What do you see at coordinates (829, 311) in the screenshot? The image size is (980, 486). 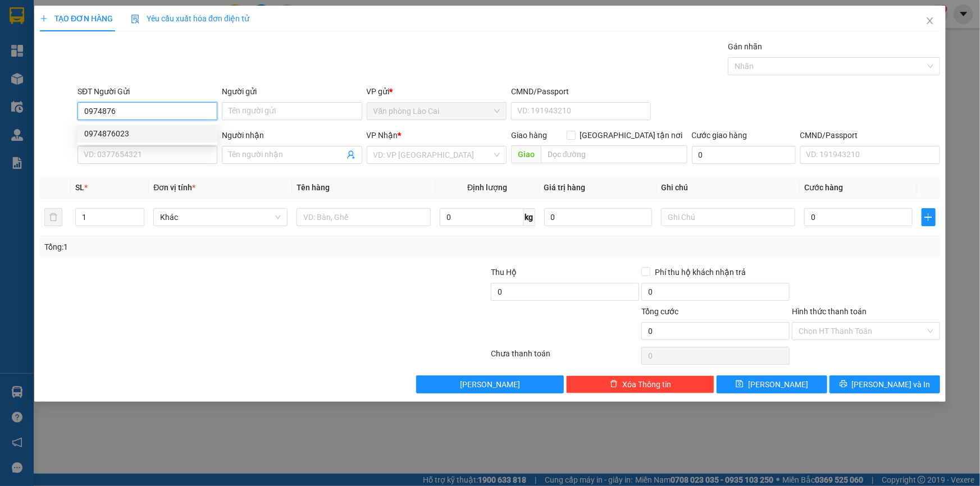 I see `label: Hình thức thanh toán` at bounding box center [829, 311].